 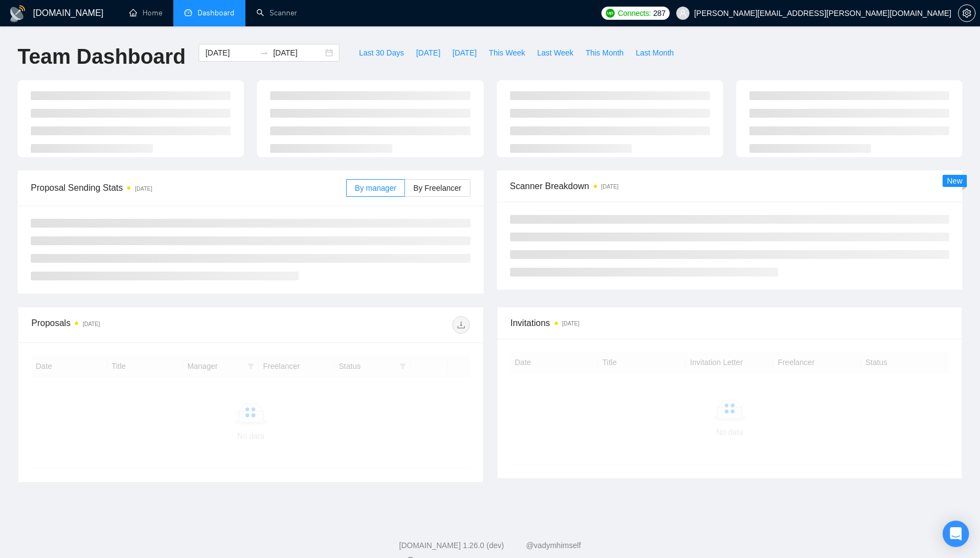 What do you see at coordinates (230, 52) in the screenshot?
I see `input: Start date` at bounding box center [230, 52].